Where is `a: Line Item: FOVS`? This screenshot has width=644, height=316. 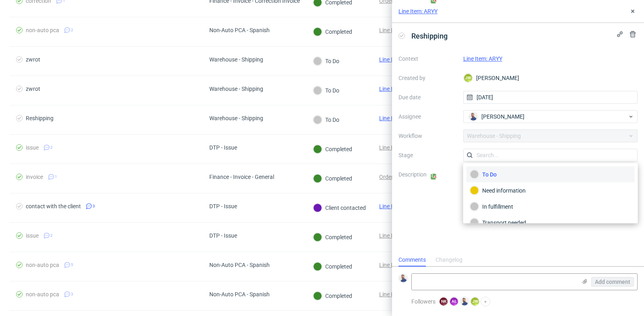 a: Line Item: FOVS is located at coordinates (399, 89).